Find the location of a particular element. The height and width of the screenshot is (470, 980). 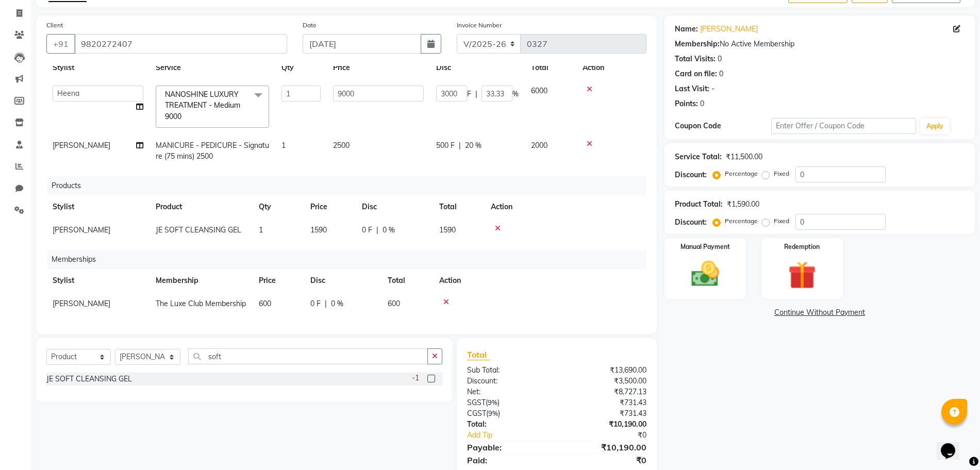

input: Search by Name/Mobile/Email/Code is located at coordinates (180, 44).